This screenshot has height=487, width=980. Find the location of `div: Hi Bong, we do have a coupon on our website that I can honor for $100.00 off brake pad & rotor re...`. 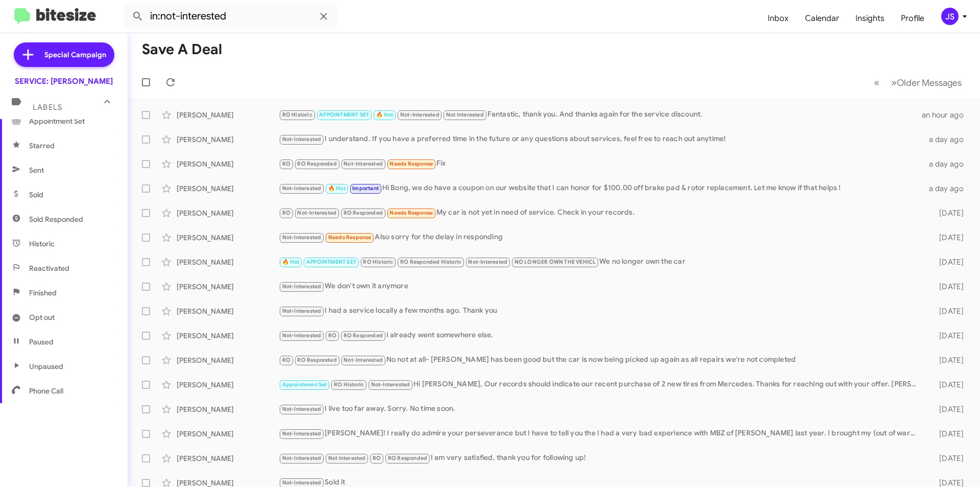

div: Hi Bong, we do have a coupon on our website that I can honor for $100.00 off brake pad & rotor re... is located at coordinates (601, 188).